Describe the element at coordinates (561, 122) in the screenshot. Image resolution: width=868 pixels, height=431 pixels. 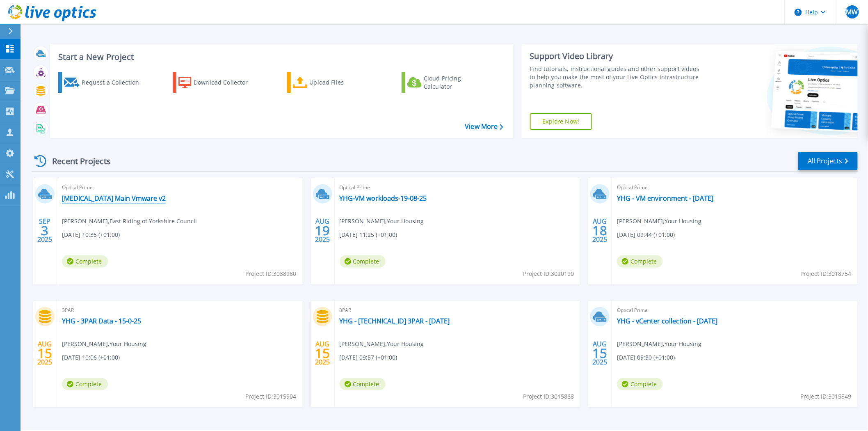
I see `a: Explore Now!` at that location.